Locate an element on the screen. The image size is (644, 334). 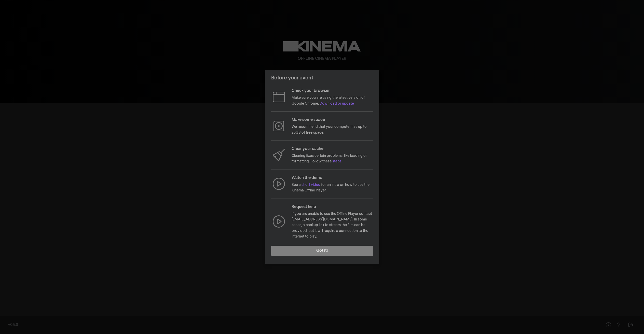
button: Got it! is located at coordinates (322, 251).